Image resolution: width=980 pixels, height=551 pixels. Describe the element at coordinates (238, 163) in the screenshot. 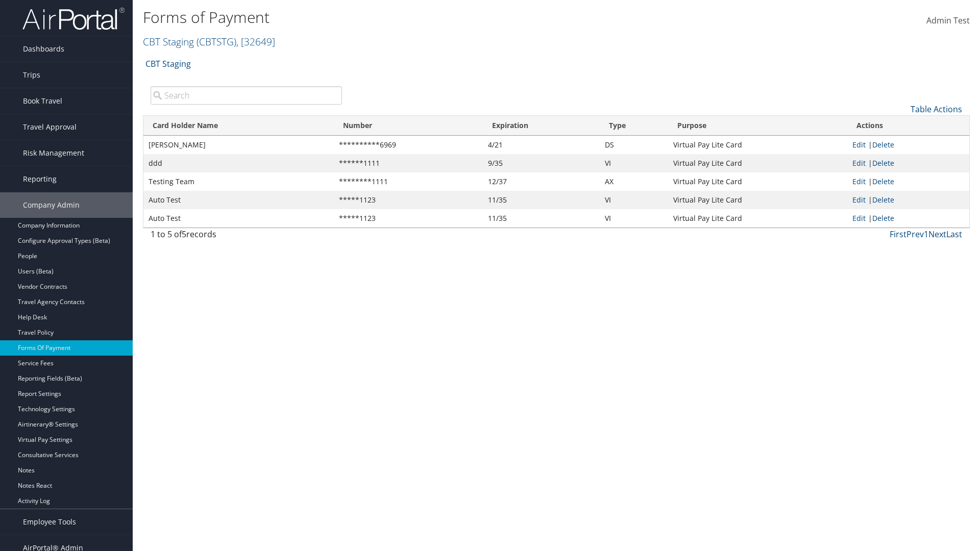

I see `td: ddd` at that location.